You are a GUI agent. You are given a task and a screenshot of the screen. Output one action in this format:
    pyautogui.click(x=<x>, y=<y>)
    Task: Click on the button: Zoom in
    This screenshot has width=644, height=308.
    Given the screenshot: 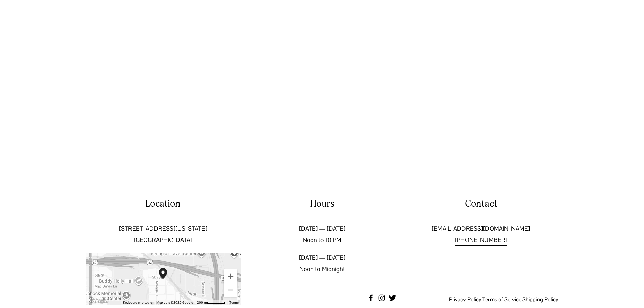 What is the action you would take?
    pyautogui.click(x=231, y=276)
    